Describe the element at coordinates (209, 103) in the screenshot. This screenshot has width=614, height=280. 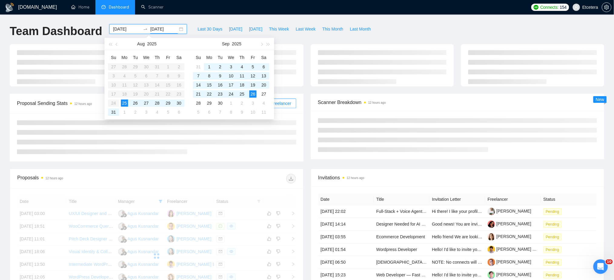
I see `td: 2025-09-29` at that location.